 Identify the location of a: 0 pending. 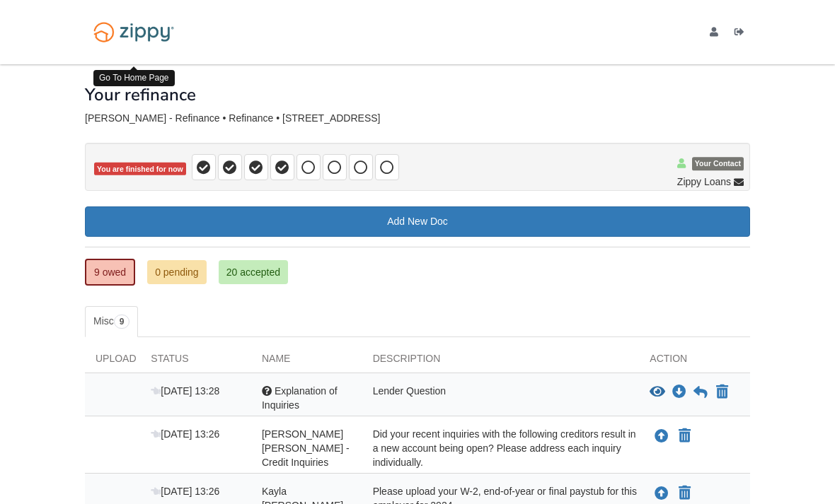
(177, 272).